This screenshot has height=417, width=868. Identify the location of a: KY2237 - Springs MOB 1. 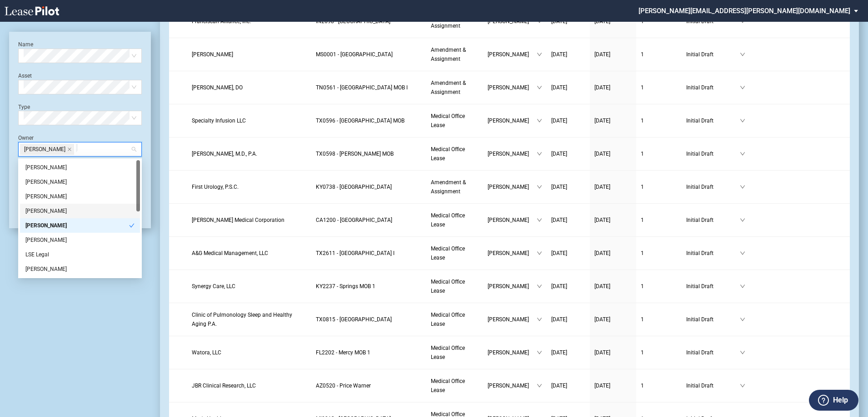
(368, 286).